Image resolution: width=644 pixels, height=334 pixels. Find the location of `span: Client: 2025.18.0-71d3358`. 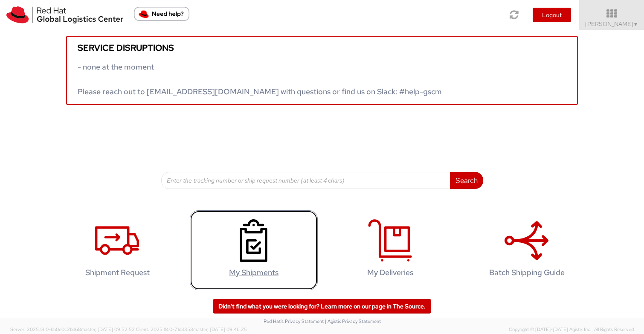

span: Client: 2025.18.0-71d3358 is located at coordinates (192, 329).